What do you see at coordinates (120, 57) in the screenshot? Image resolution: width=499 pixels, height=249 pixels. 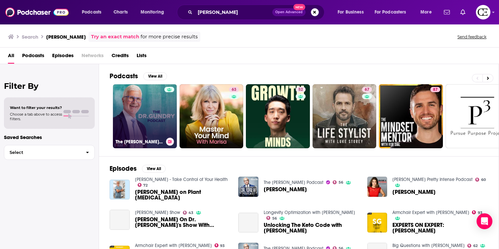 I see `span: Credits` at bounding box center [120, 57].